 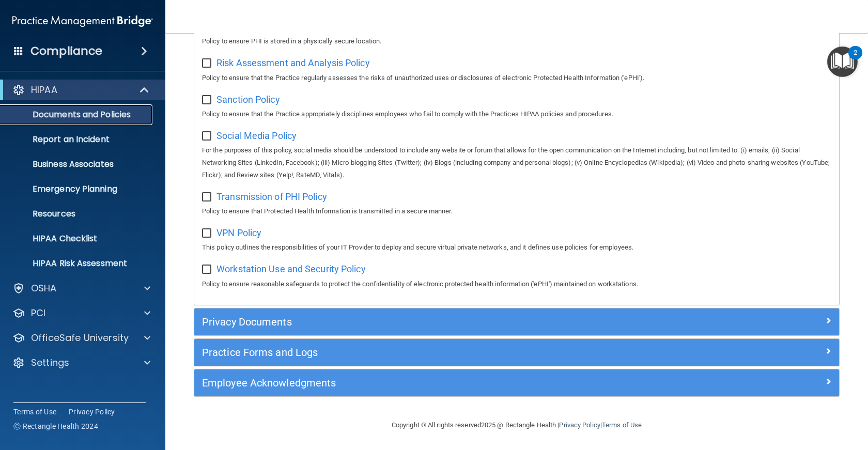 What do you see at coordinates (517, 352) in the screenshot?
I see `a: Practice Forms and Logs` at bounding box center [517, 352].